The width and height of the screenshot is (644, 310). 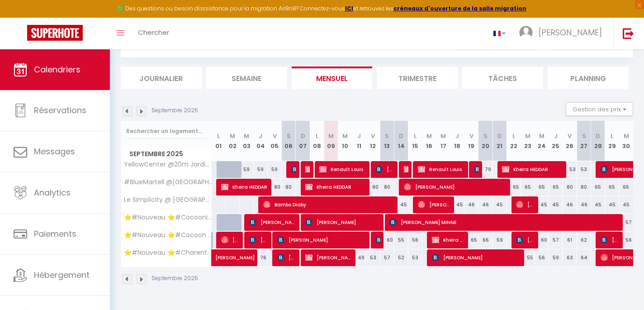 What do you see at coordinates (569, 136) in the screenshot?
I see `abbr: V` at bounding box center [569, 136].